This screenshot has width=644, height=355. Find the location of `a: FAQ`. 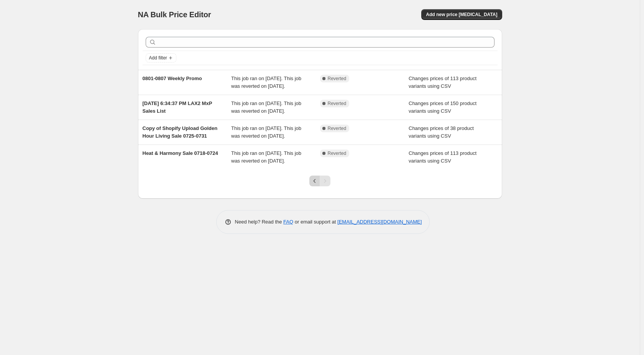

a: FAQ is located at coordinates (288, 221).